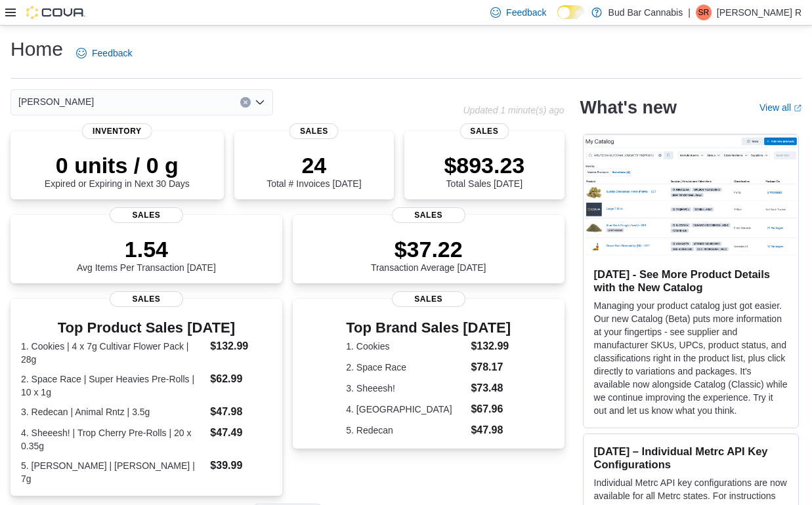 Image resolution: width=812 pixels, height=505 pixels. I want to click on p: 1.54, so click(146, 249).